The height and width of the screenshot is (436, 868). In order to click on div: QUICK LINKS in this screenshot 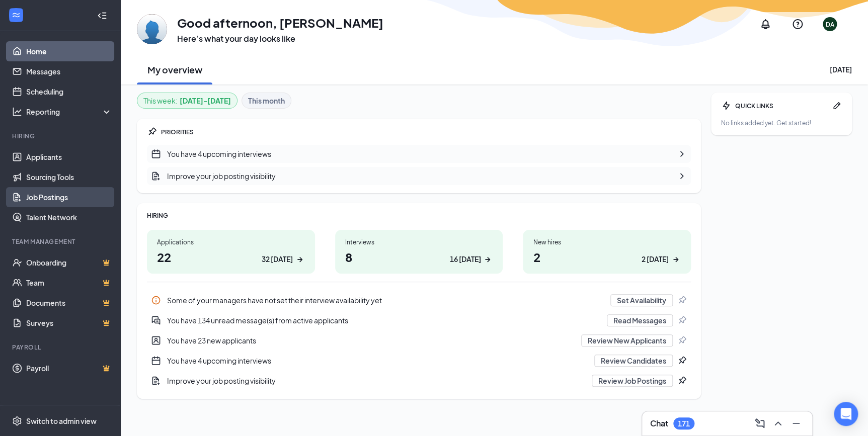, I will do `click(782, 106)`.